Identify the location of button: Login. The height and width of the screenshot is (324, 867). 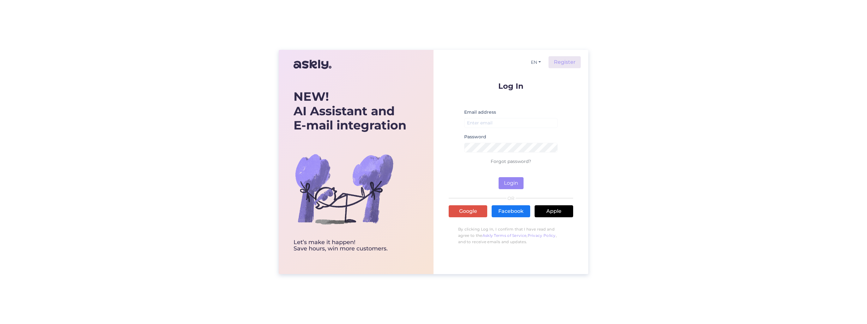
(511, 183).